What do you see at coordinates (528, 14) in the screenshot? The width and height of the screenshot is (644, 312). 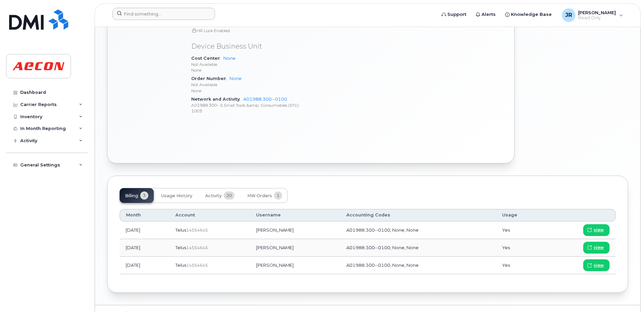 I see `a: Knowledge Base` at bounding box center [528, 14].